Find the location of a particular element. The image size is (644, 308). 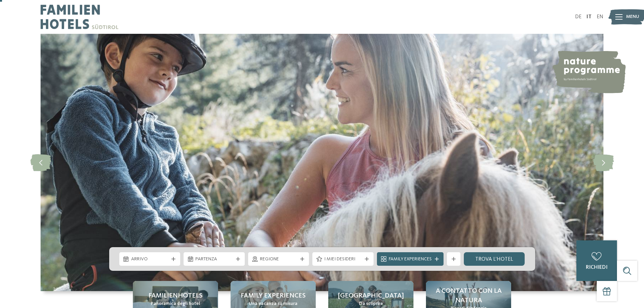

a: DE is located at coordinates (578, 17).